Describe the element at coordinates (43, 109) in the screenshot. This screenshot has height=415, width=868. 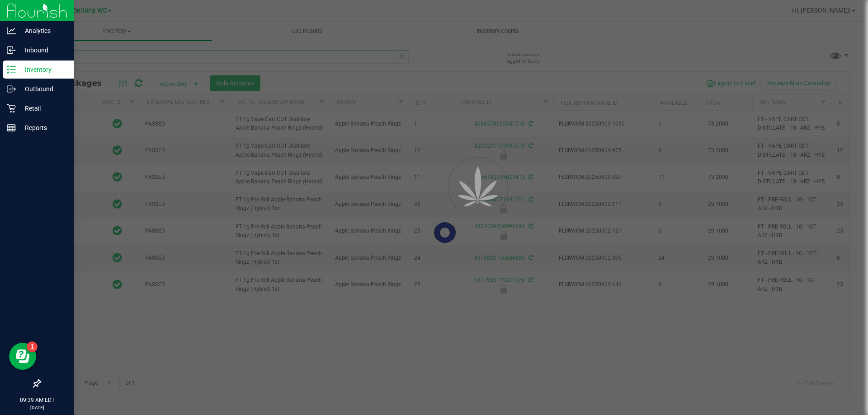
I see `p: Retail` at that location.